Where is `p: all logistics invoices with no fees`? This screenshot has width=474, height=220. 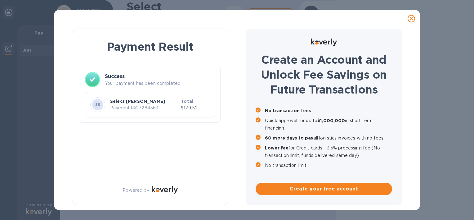
p: all logistics invoices with no fees is located at coordinates (329, 138).